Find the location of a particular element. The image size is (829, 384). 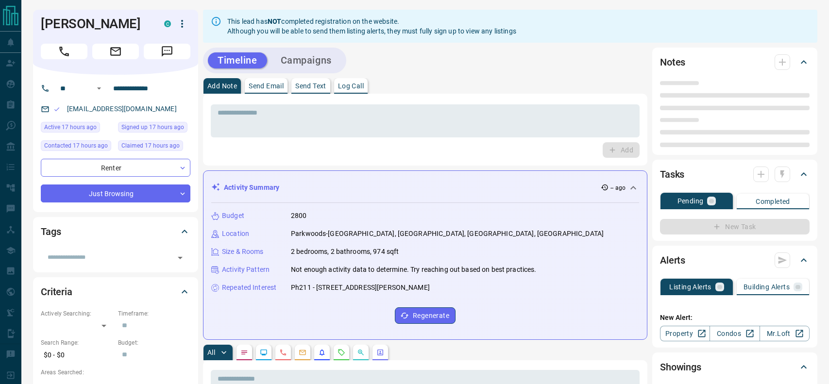

span: Contacted 17 hours ago is located at coordinates (76, 146).